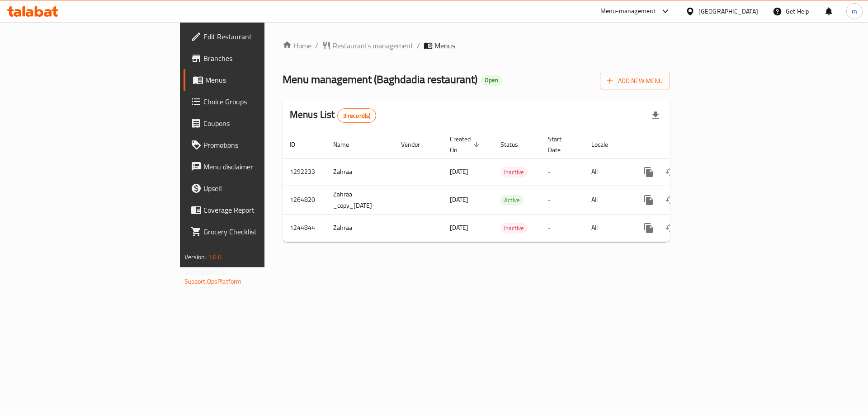  I want to click on span: Version:, so click(195, 257).